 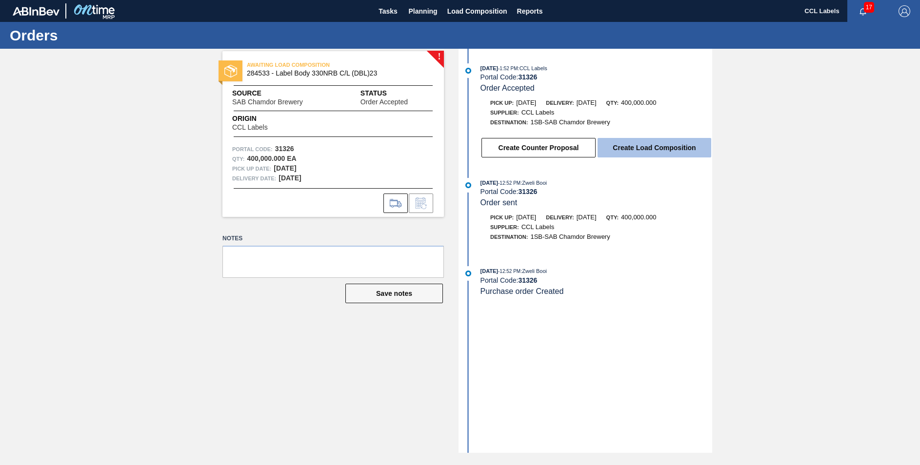 I want to click on span: Order sent, so click(x=499, y=202).